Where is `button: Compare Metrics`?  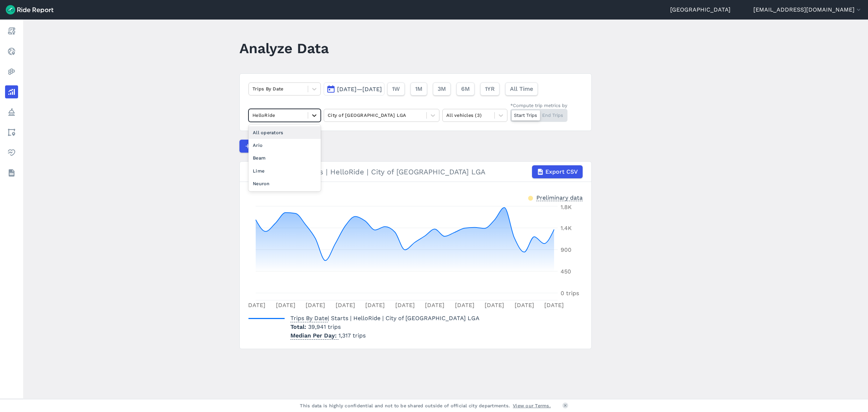 button: Compare Metrics is located at coordinates (272, 146).